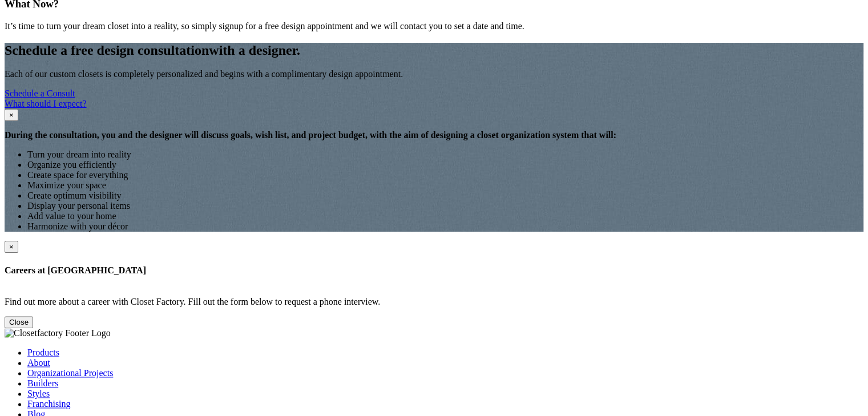 The width and height of the screenshot is (868, 416). Describe the element at coordinates (445, 155) in the screenshot. I see `li: Turn your dream into reality` at that location.